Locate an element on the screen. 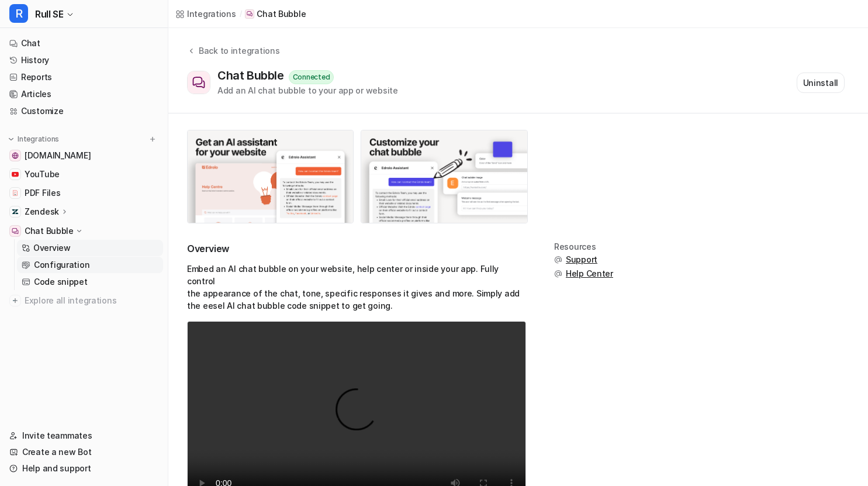 Image resolution: width=868 pixels, height=486 pixels. a: Invite teammates is located at coordinates (84, 436).